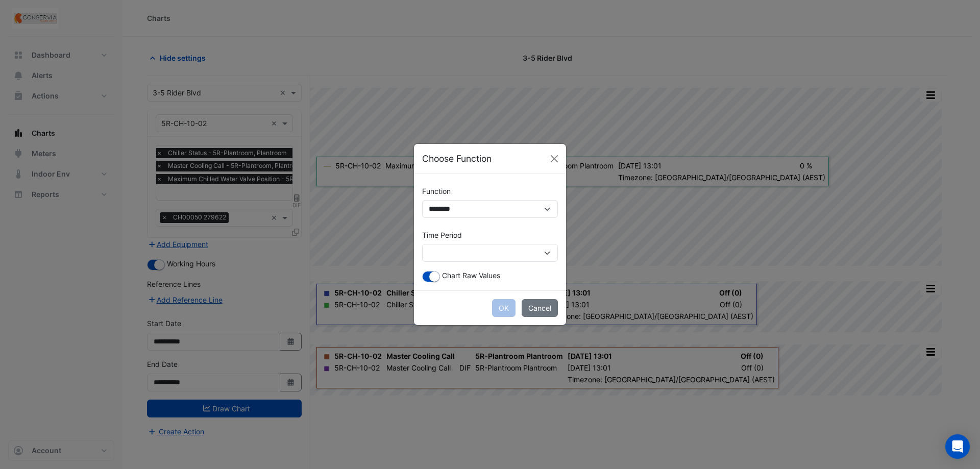 This screenshot has width=980, height=469. What do you see at coordinates (471, 275) in the screenshot?
I see `span: Chart Raw Values` at bounding box center [471, 275].